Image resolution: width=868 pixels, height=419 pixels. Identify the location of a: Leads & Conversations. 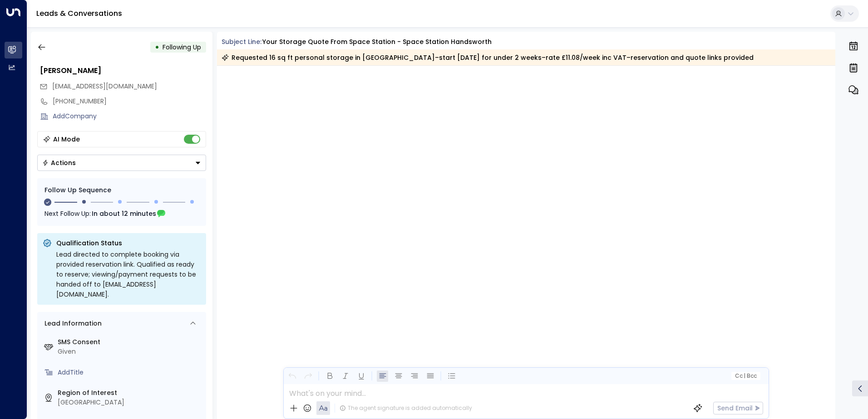
(79, 13).